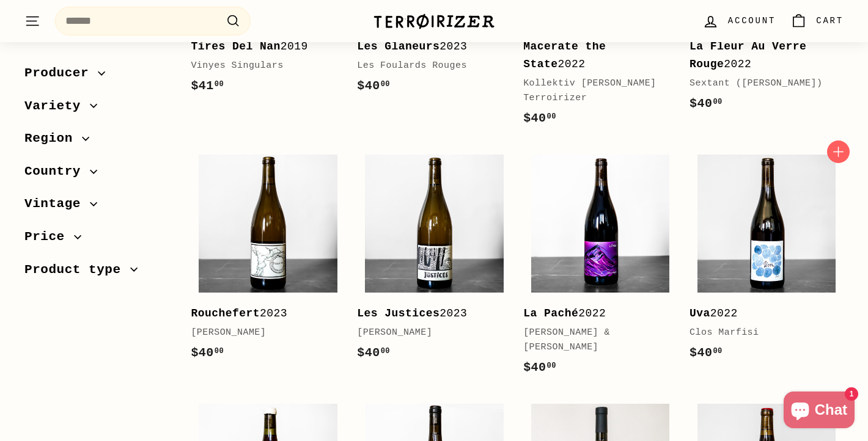  What do you see at coordinates (551, 314) in the screenshot?
I see `b: La Paché` at bounding box center [551, 314].